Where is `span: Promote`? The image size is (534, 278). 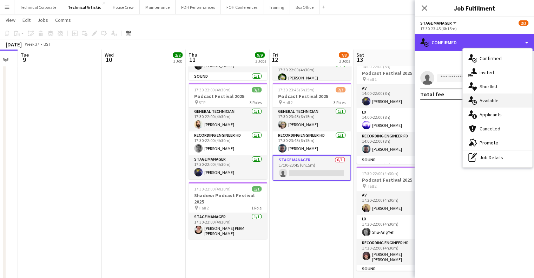 span: Promote is located at coordinates (489, 142).